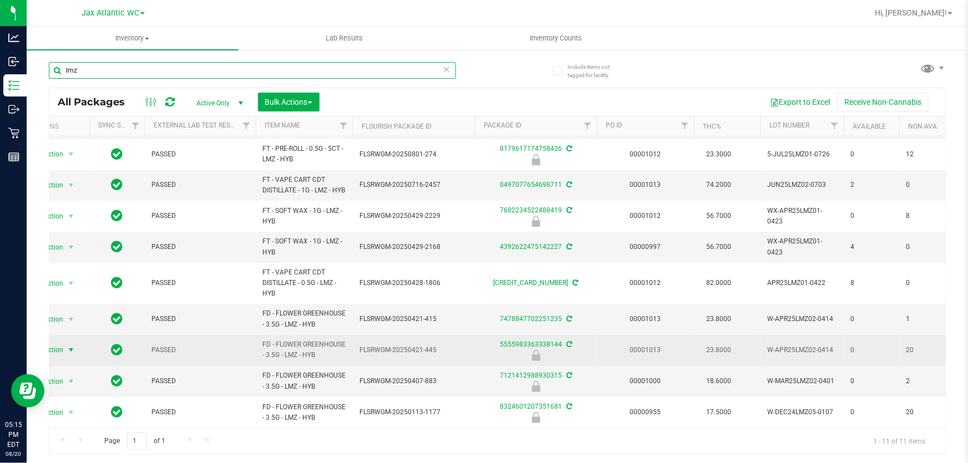 The height and width of the screenshot is (463, 968). Describe the element at coordinates (133, 38) in the screenshot. I see `span: Inventory` at that location.